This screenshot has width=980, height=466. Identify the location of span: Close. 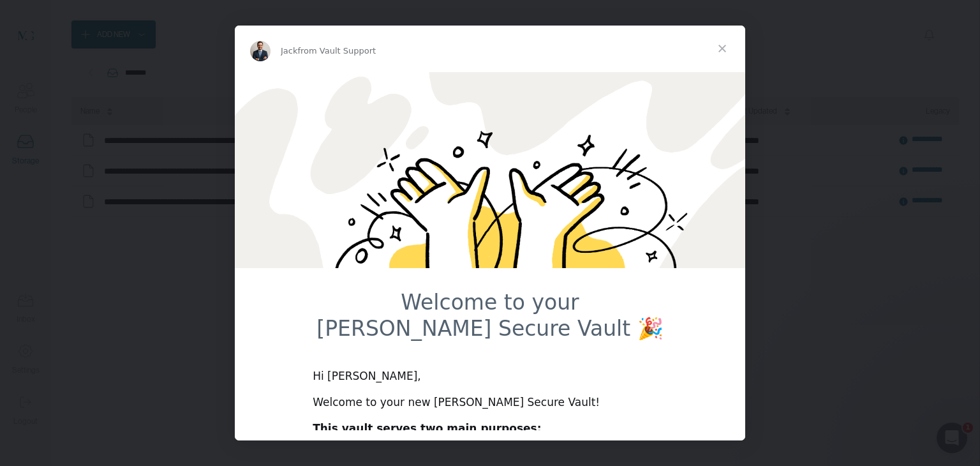
(722, 48).